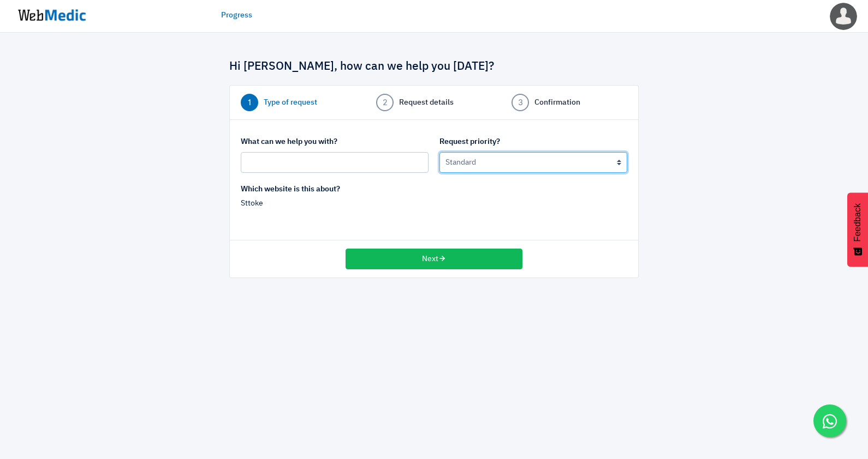 The width and height of the screenshot is (868, 459). What do you see at coordinates (426, 102) in the screenshot?
I see `span: Request details` at bounding box center [426, 102].